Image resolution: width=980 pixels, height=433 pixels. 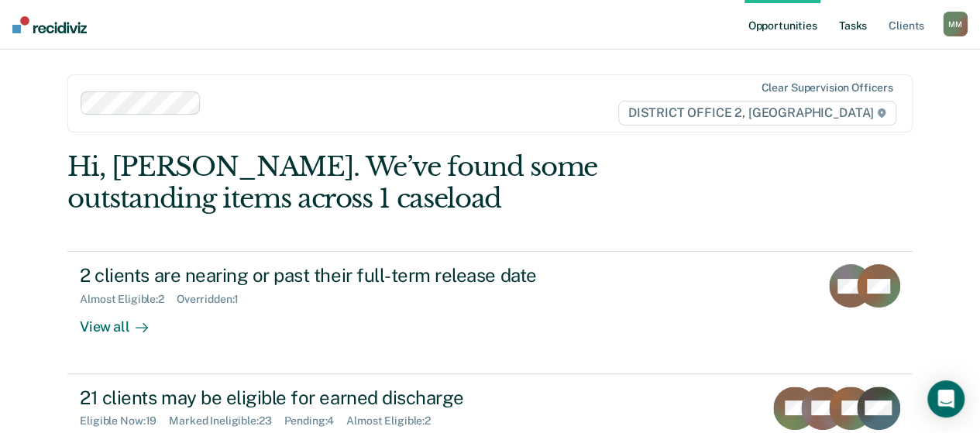 I want to click on div: View all, so click(x=123, y=321).